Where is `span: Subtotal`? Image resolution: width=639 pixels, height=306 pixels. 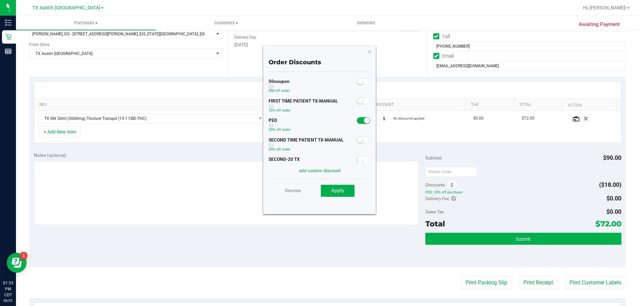 span: Subtotal is located at coordinates (433, 158).